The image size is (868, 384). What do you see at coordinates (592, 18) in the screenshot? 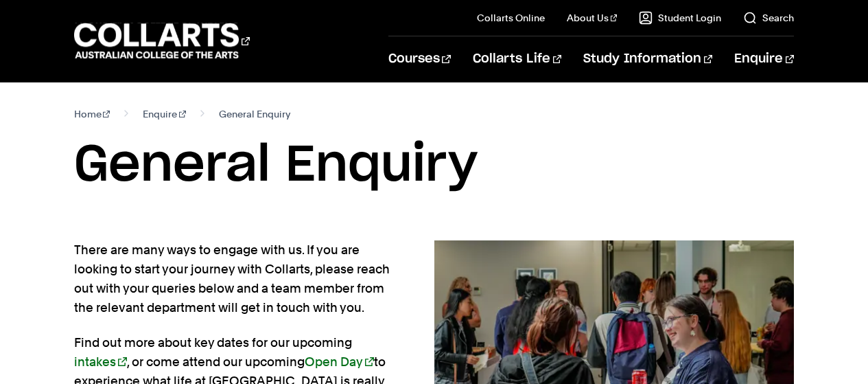
I see `a: About Us` at bounding box center [592, 18].